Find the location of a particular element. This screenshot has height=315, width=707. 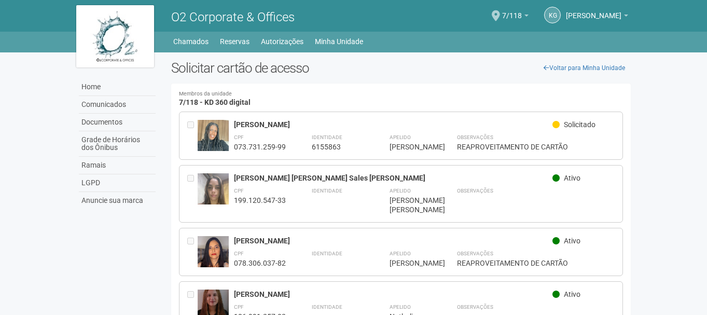

a: Anuncie sua marca is located at coordinates (117, 200).